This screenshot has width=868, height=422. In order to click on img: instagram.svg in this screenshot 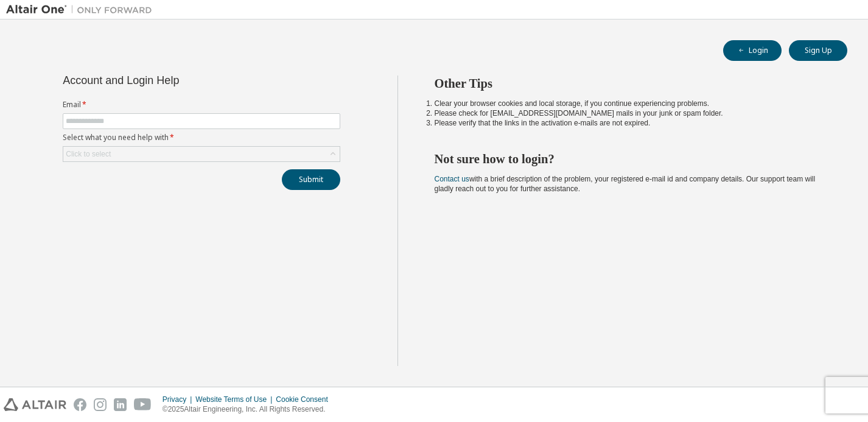, I will do `click(100, 405)`.